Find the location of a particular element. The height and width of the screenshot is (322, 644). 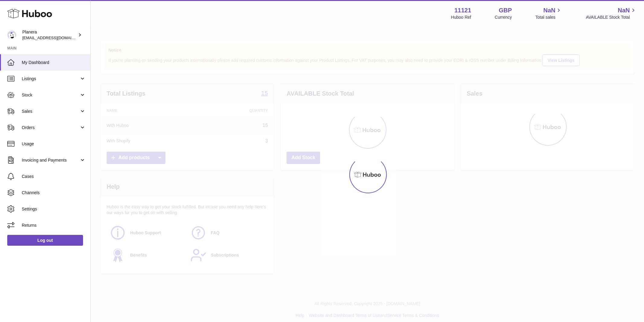

span: Usage is located at coordinates (54, 144).